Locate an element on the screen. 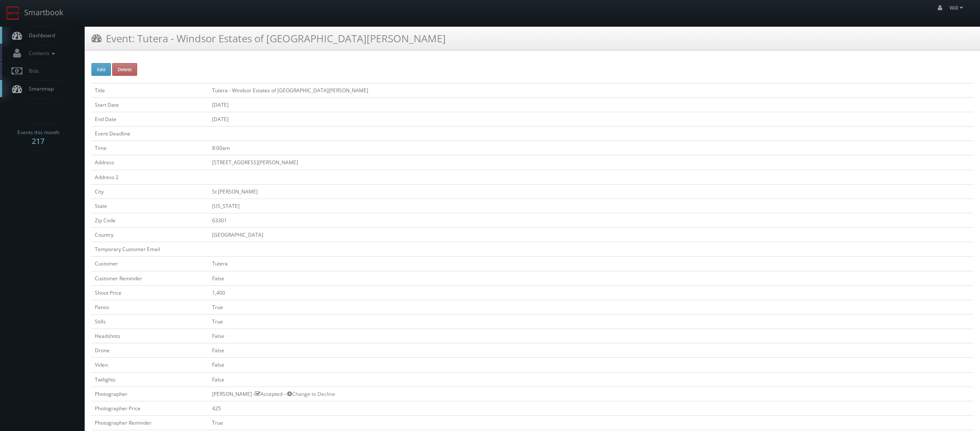 This screenshot has height=431, width=980. td: Shoot Price is located at coordinates (150, 292).